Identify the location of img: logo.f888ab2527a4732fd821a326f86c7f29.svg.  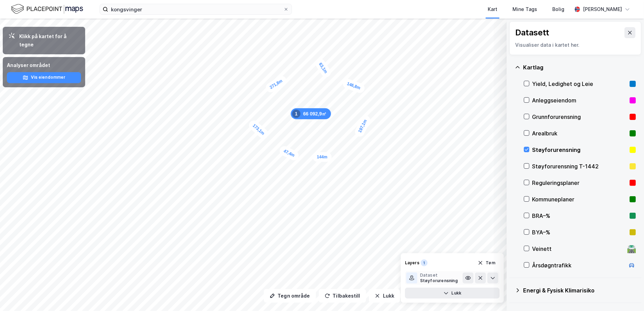
(47, 9).